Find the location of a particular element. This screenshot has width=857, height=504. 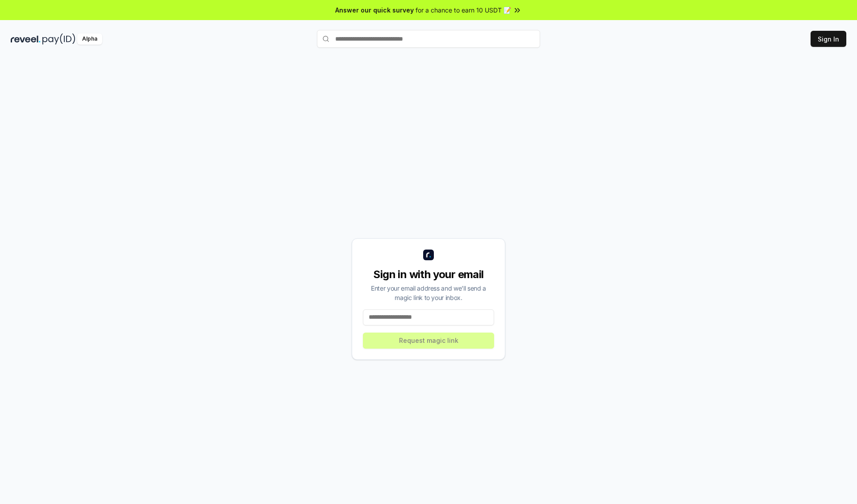

div: Sign in with your email is located at coordinates (428, 275).